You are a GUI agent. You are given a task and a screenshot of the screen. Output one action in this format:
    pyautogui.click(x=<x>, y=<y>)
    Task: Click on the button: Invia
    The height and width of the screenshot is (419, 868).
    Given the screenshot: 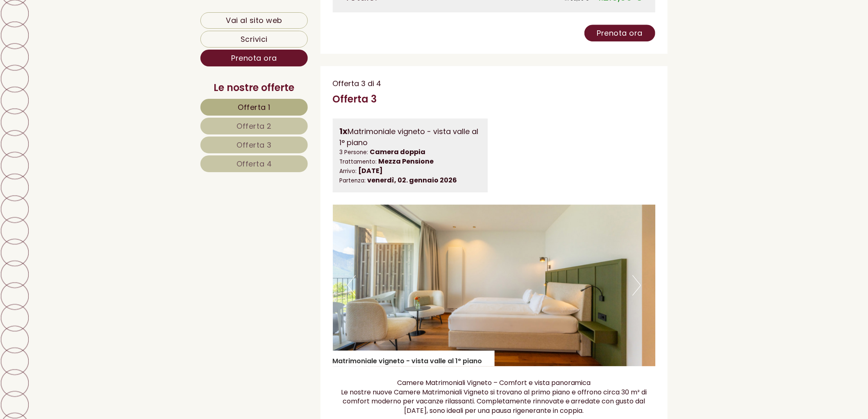 What is the action you would take?
    pyautogui.click(x=302, y=222)
    